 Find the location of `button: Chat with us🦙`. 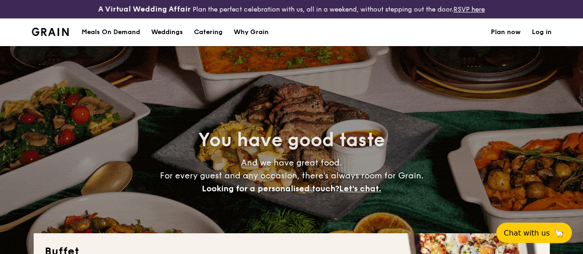

button: Chat with us🦙 is located at coordinates (534, 233).